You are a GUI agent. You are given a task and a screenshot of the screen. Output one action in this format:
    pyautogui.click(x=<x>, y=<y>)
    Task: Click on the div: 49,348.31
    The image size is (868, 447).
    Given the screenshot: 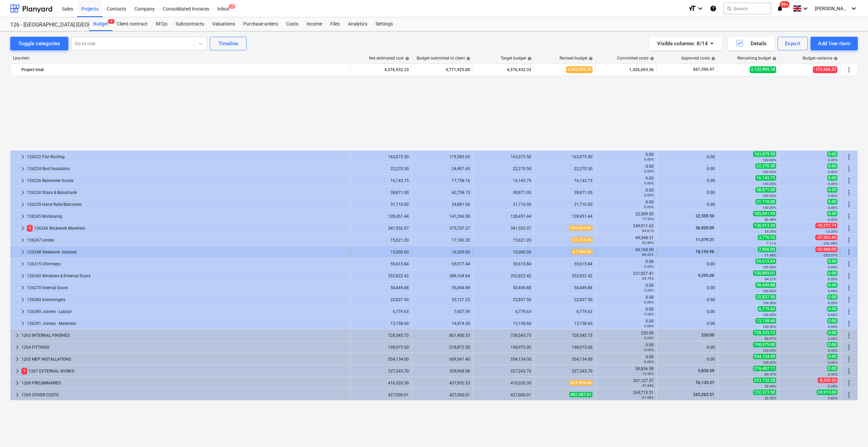 What is the action you would take?
    pyautogui.click(x=626, y=240)
    